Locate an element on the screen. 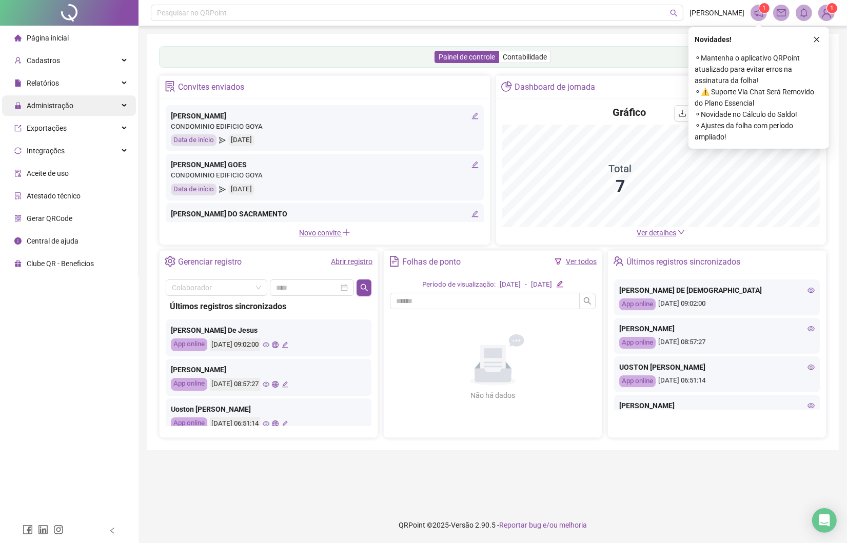 The height and width of the screenshot is (543, 847). span: Gerar QRCode is located at coordinates (49, 219).